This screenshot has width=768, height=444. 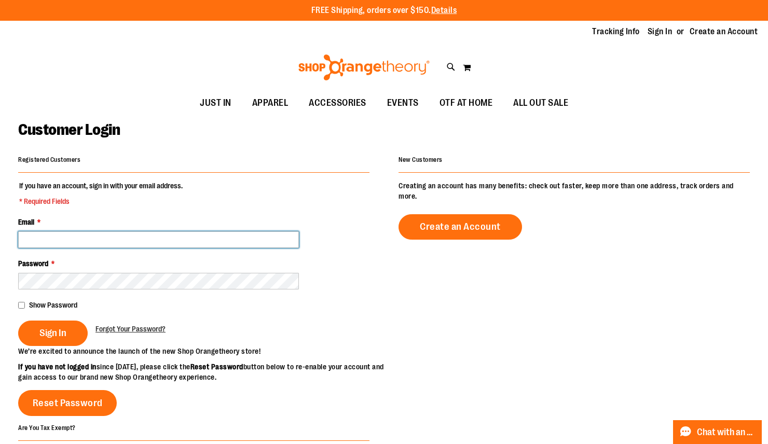 I want to click on button: Sign In, so click(x=53, y=333).